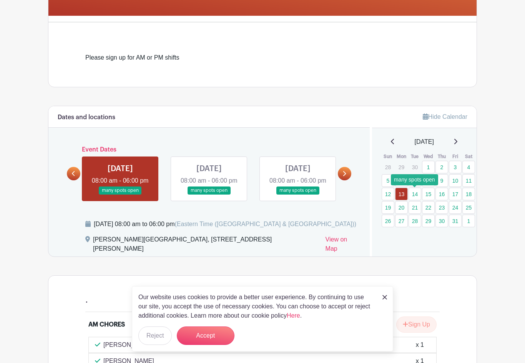 The width and height of the screenshot is (525, 363). Describe the element at coordinates (415, 221) in the screenshot. I see `a: 28` at that location.